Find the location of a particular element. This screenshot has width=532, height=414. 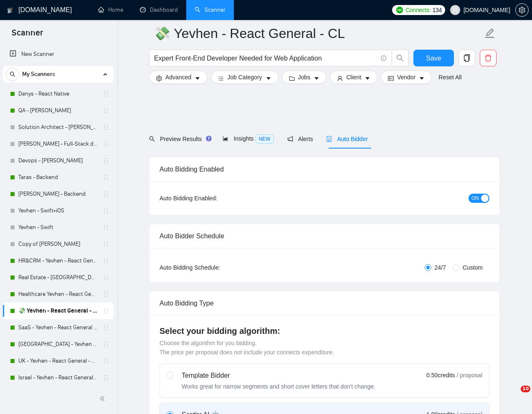

button: settingAdvancedcaret-down is located at coordinates (179, 77).